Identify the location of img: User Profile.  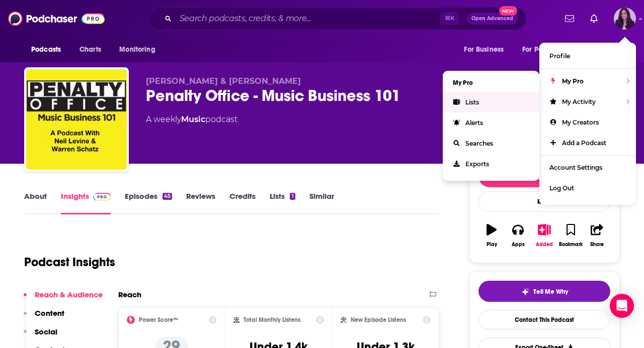
(625, 19).